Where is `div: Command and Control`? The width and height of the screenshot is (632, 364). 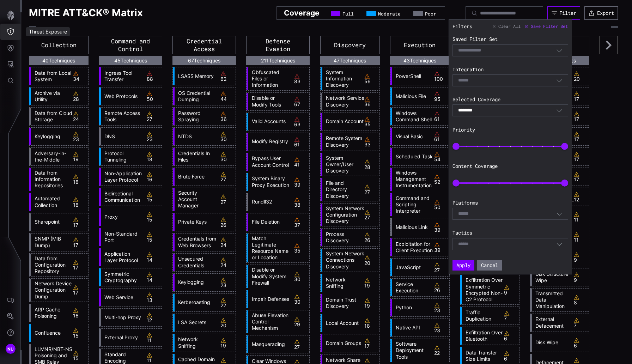
div: Command and Control is located at coordinates (130, 45).